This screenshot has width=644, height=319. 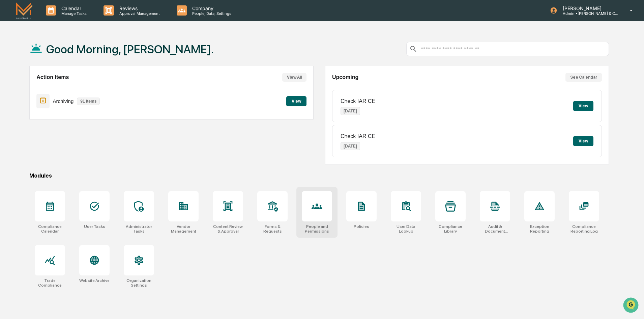 What do you see at coordinates (50, 229) in the screenshot?
I see `div: Compliance Calendar` at bounding box center [50, 229].